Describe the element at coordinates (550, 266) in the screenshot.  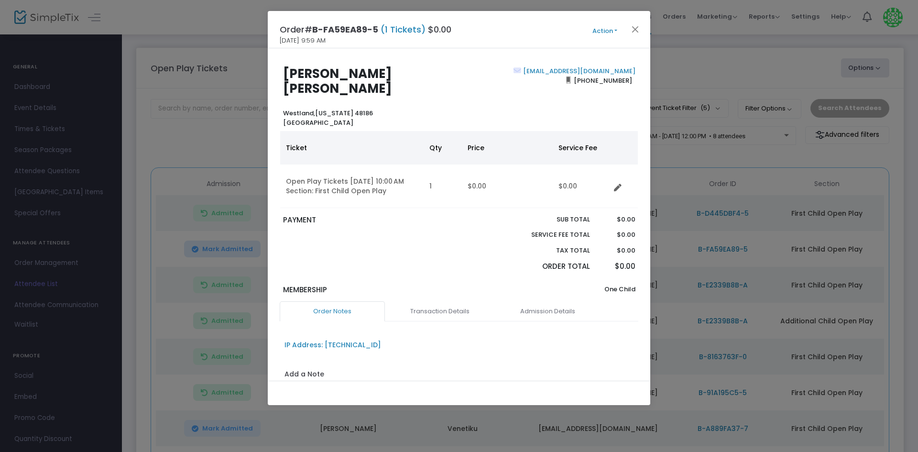
I see `p: Order Total` at that location.